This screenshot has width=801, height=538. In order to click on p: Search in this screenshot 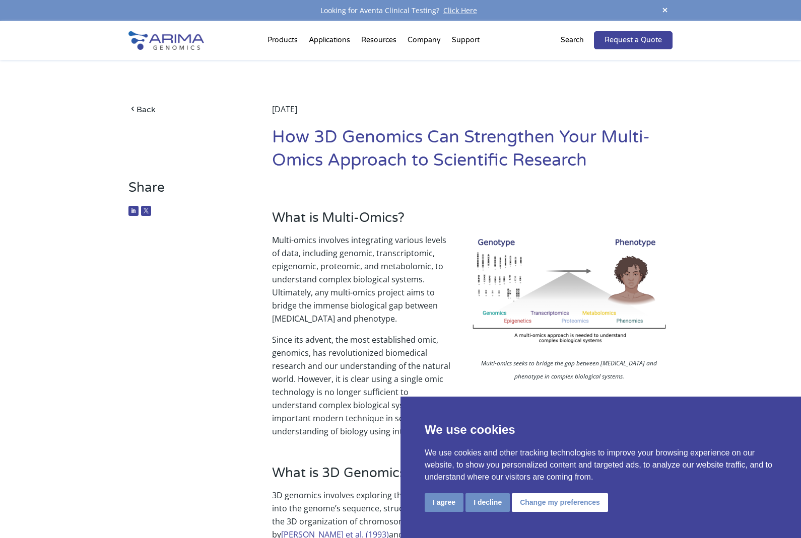, I will do `click(572, 40)`.